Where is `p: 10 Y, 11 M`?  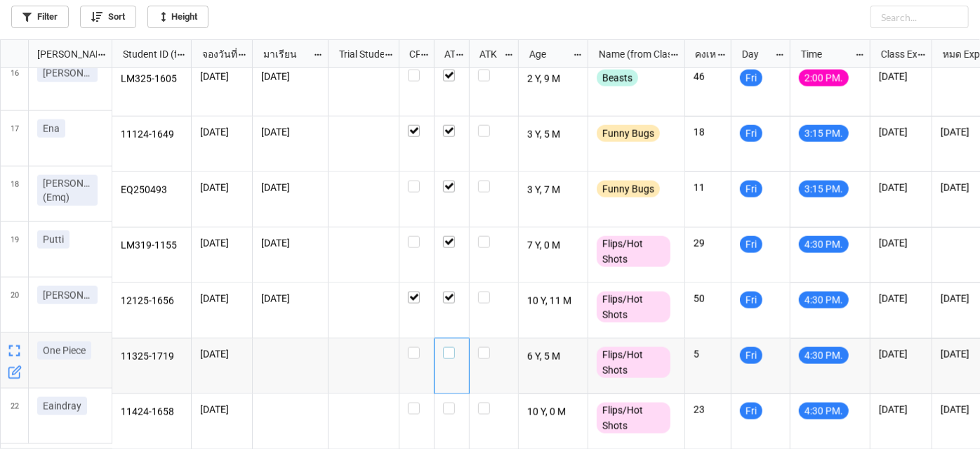 p: 10 Y, 11 M is located at coordinates (553, 301).